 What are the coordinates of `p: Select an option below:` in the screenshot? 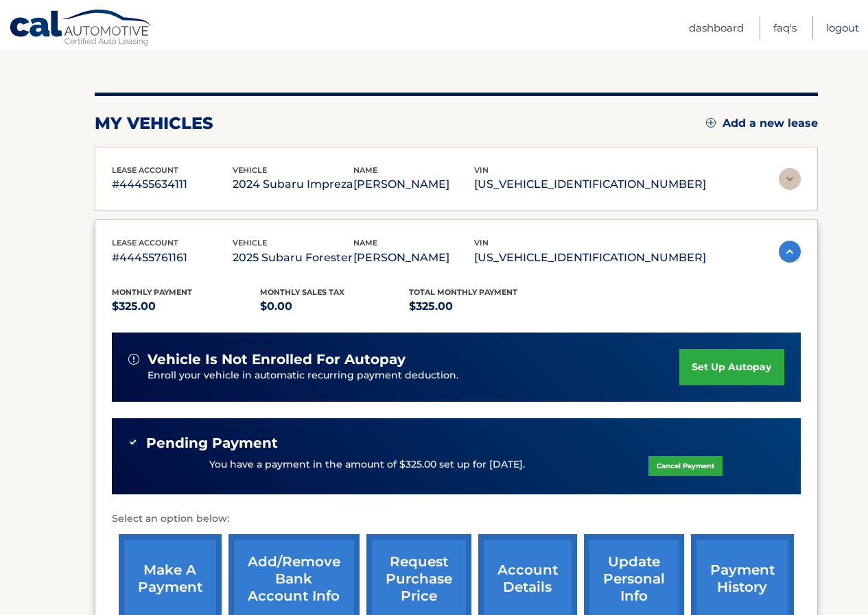 It's located at (456, 519).